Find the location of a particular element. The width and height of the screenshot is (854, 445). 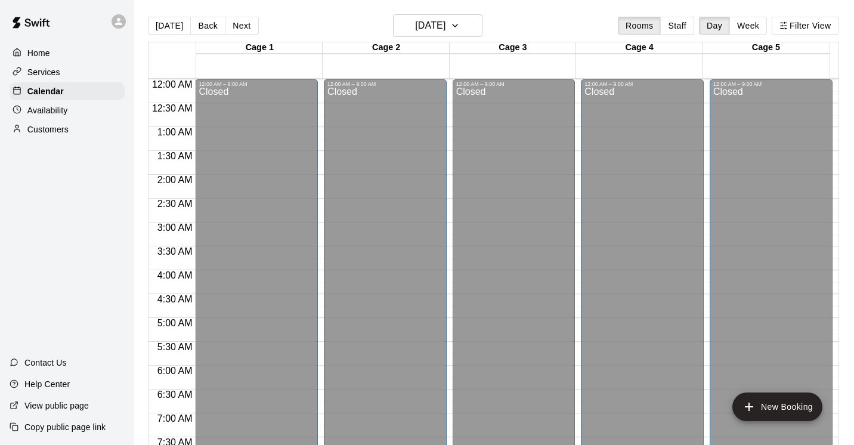

button: Staff is located at coordinates (677, 26).